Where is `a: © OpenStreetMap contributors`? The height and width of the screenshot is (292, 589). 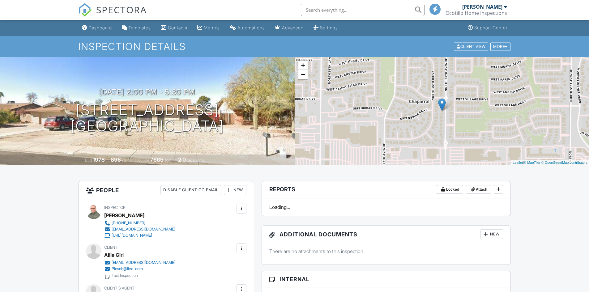 a: © OpenStreetMap contributors is located at coordinates (564, 163).